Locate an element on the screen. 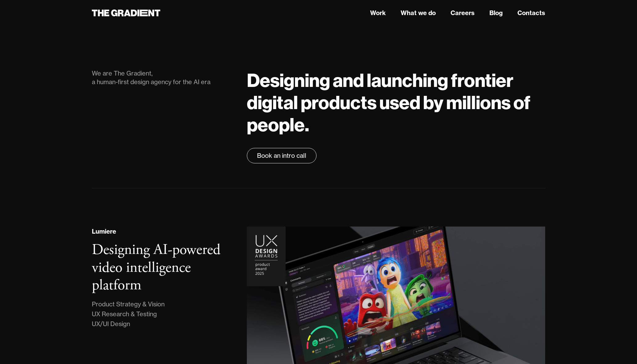 Image resolution: width=637 pixels, height=364 pixels. div: We are The Gradient, a human-first design agency for the AI era is located at coordinates (163, 78).